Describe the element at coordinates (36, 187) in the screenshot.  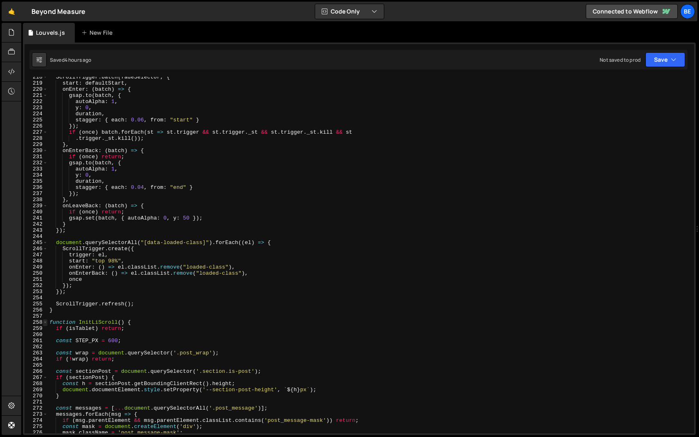
I see `div: 236` at that location.